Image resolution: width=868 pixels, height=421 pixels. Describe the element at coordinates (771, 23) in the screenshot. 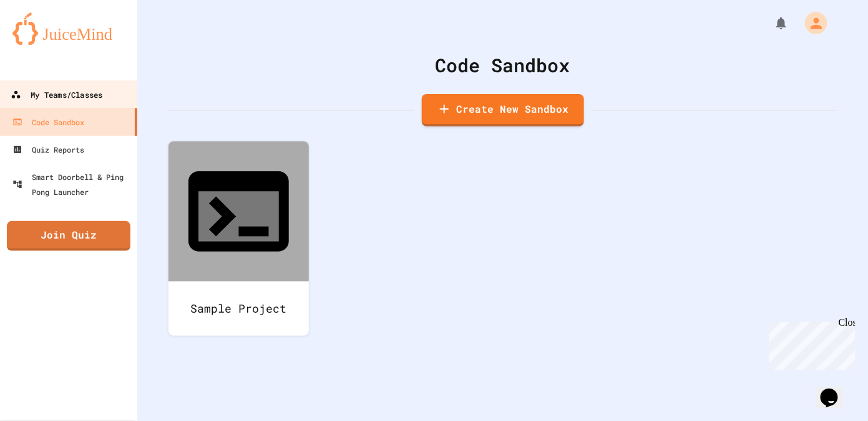

I see `div: My Notifications` at that location.